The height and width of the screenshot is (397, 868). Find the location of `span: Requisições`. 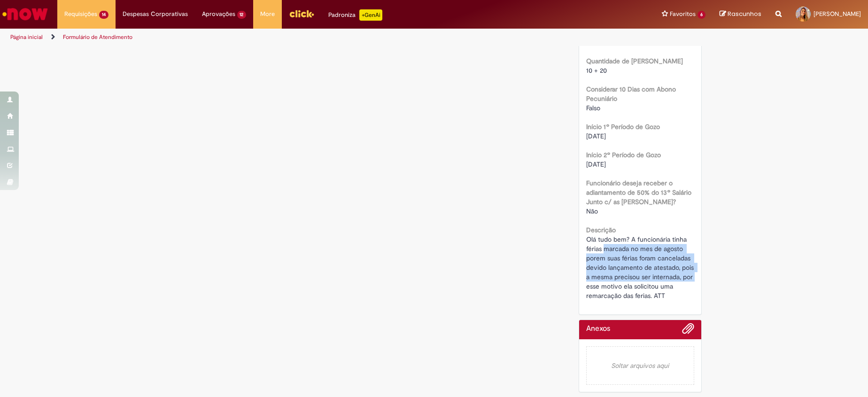

span: Requisições is located at coordinates (80, 14).